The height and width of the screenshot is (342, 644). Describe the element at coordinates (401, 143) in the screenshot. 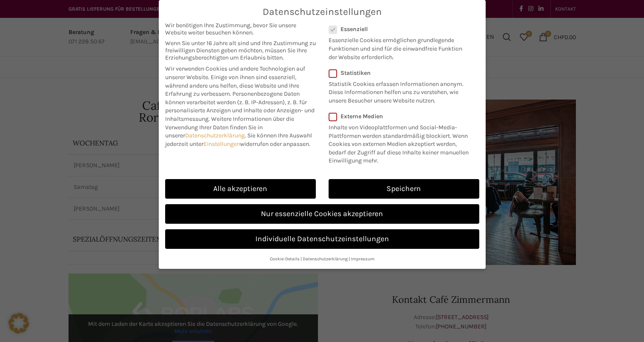

I see `p: Inhalte von Videoplattformen und Social-Media-Plattformen werden standardmäßig blockiert. Wenn Co...` at that location.